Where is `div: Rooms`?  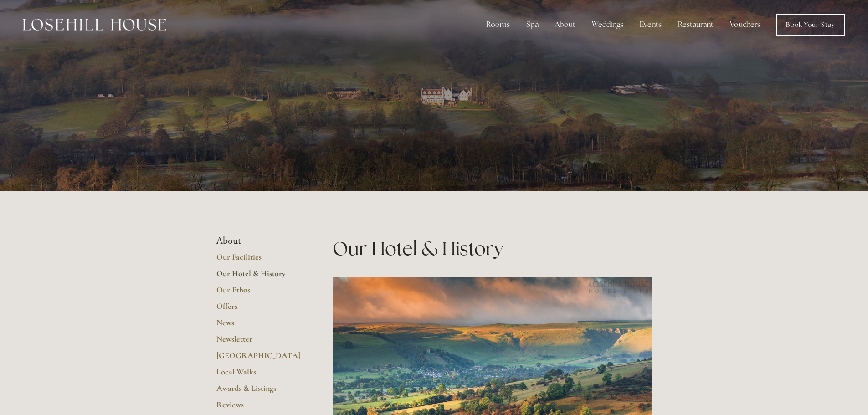 div: Rooms is located at coordinates (498, 25).